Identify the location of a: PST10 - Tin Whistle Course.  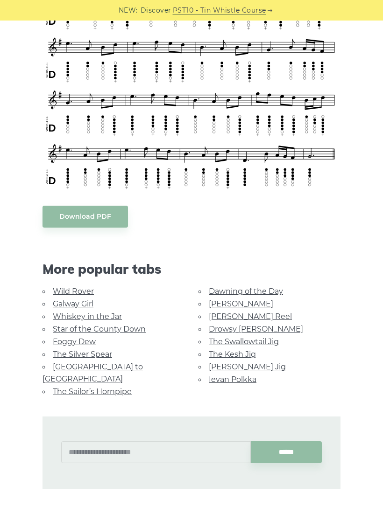
(219, 10).